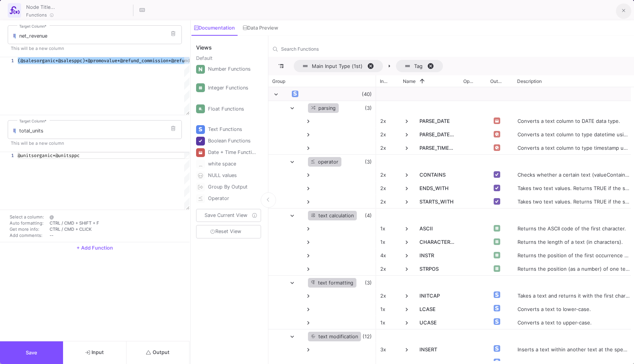 Image resolution: width=634 pixels, height=364 pixels. Describe the element at coordinates (232, 130) in the screenshot. I see `div: Text Functions` at that location.